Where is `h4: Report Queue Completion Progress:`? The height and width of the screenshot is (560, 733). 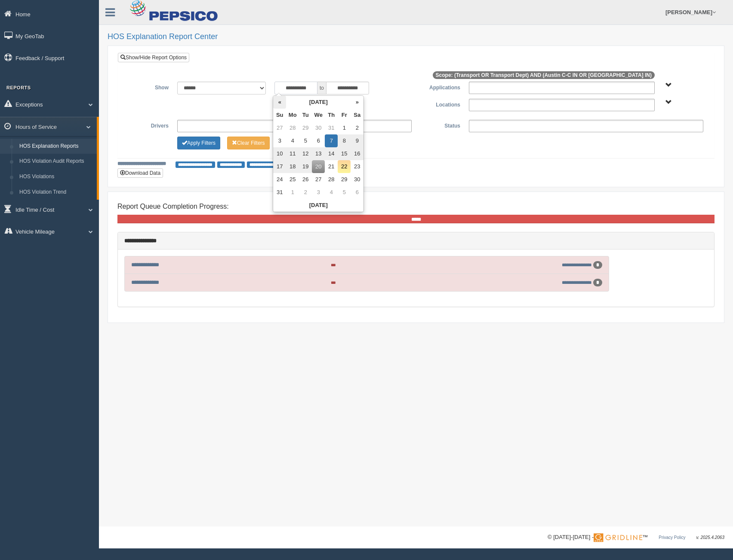 h4: Report Queue Completion Progress: is located at coordinates (416, 206).